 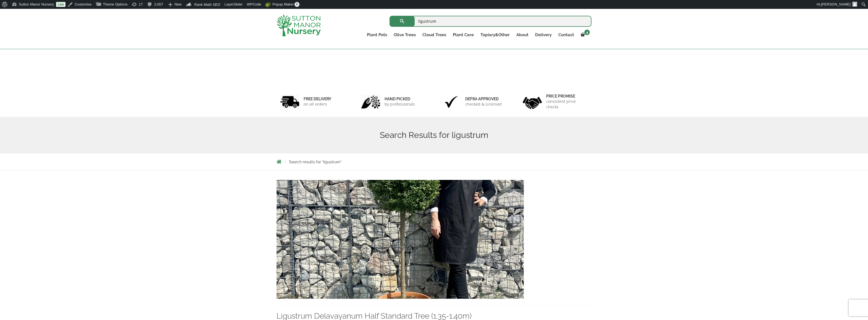 I want to click on img: 1.jpg, so click(x=290, y=102).